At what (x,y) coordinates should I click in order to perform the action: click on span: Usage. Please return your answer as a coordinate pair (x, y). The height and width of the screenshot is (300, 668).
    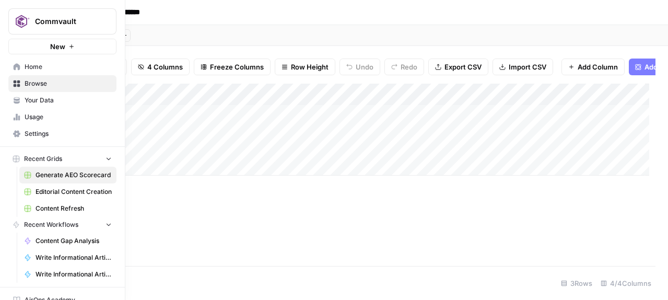
    Looking at the image, I should click on (68, 117).